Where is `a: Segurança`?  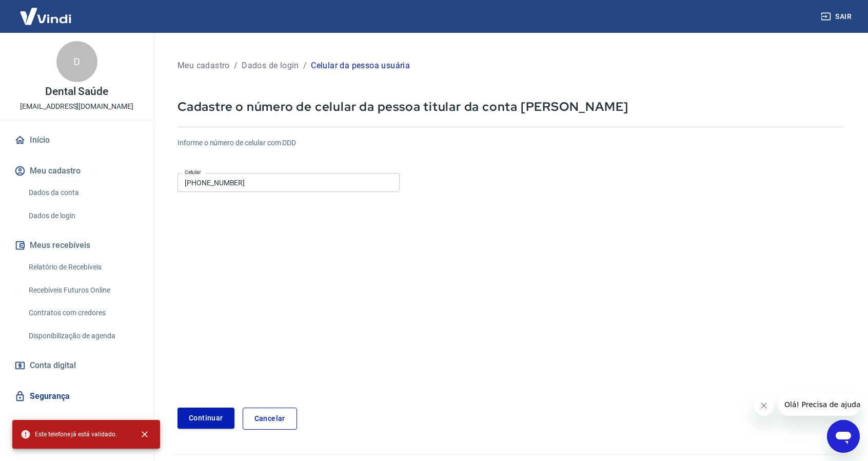
a: Segurança is located at coordinates (76, 396).